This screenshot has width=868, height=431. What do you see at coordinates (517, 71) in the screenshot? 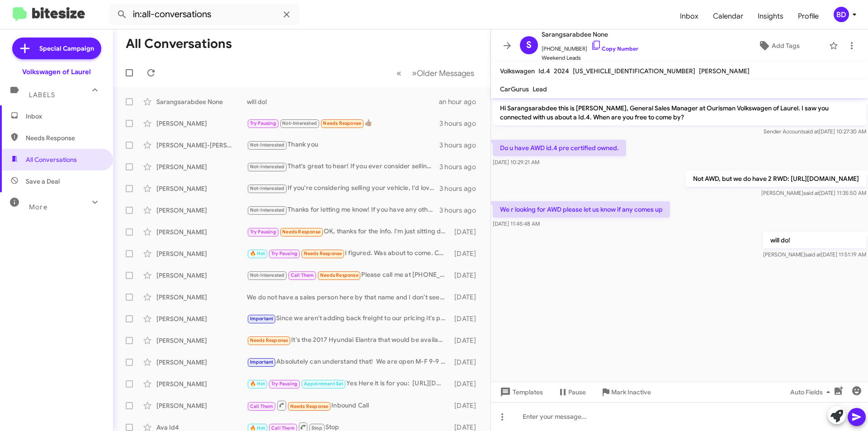
I see `span: Volkswagen` at bounding box center [517, 71].